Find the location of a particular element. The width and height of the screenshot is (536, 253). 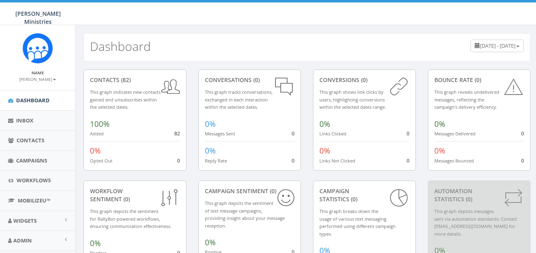

div: conversations is located at coordinates (250, 80).